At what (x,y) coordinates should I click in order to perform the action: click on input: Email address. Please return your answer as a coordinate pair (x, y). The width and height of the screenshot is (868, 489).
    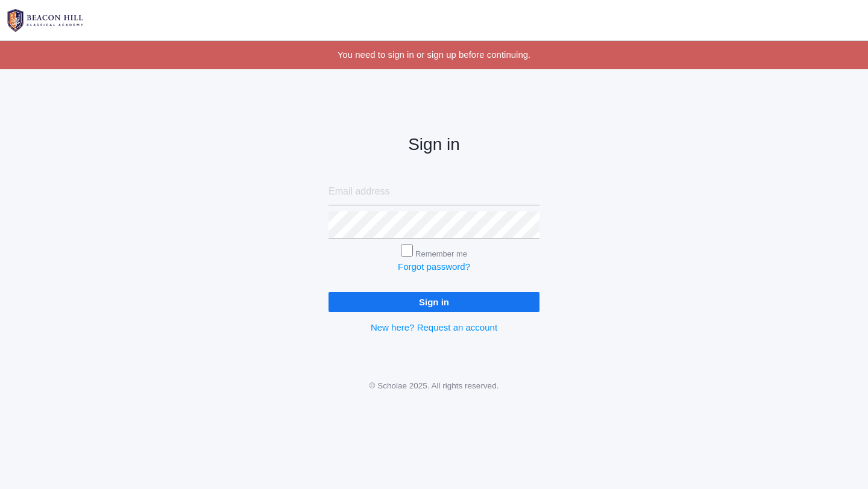
    Looking at the image, I should click on (434, 192).